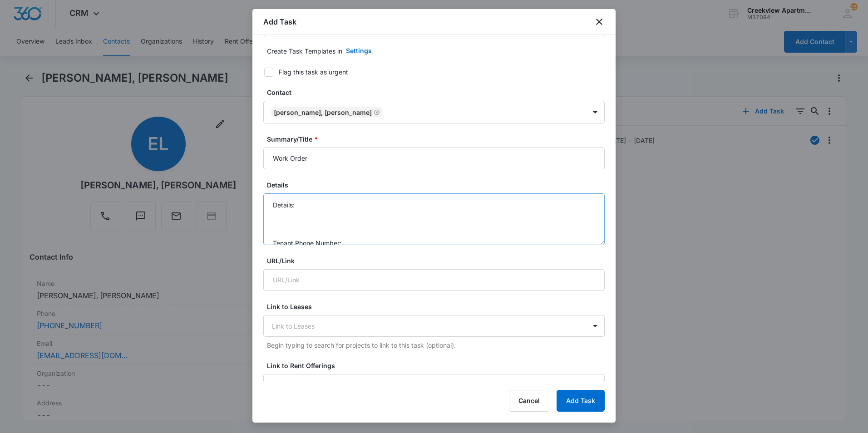 The height and width of the screenshot is (433, 868). Describe the element at coordinates (438, 92) in the screenshot. I see `label: Contact` at that location.